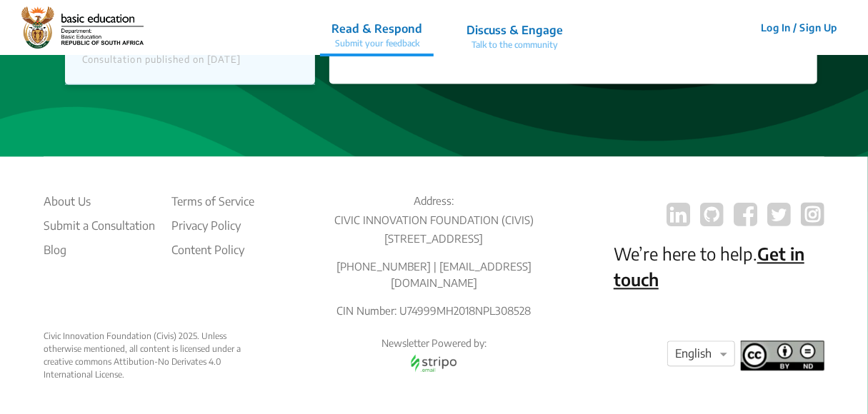 This screenshot has height=414, width=868. I want to click on p: Talk to the community, so click(514, 45).